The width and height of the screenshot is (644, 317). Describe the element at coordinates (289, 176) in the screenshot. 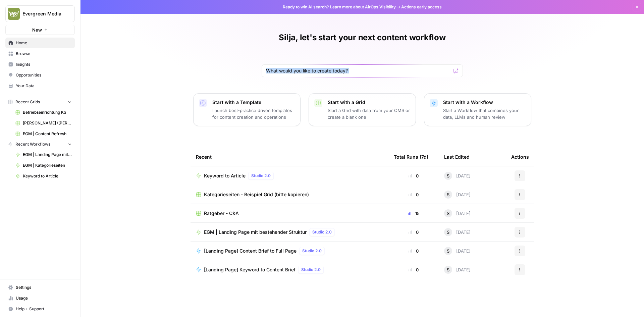

I see `a: Keyword to ArticleStudio 2.0` at that location.